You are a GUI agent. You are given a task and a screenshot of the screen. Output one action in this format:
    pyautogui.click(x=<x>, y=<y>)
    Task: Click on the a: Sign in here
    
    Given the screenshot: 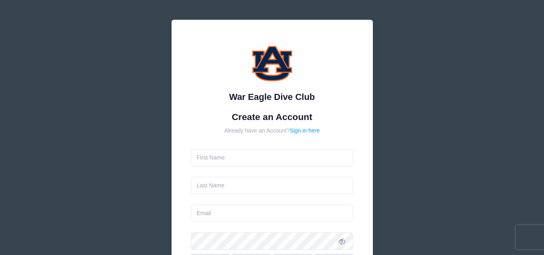 What is the action you would take?
    pyautogui.click(x=305, y=131)
    